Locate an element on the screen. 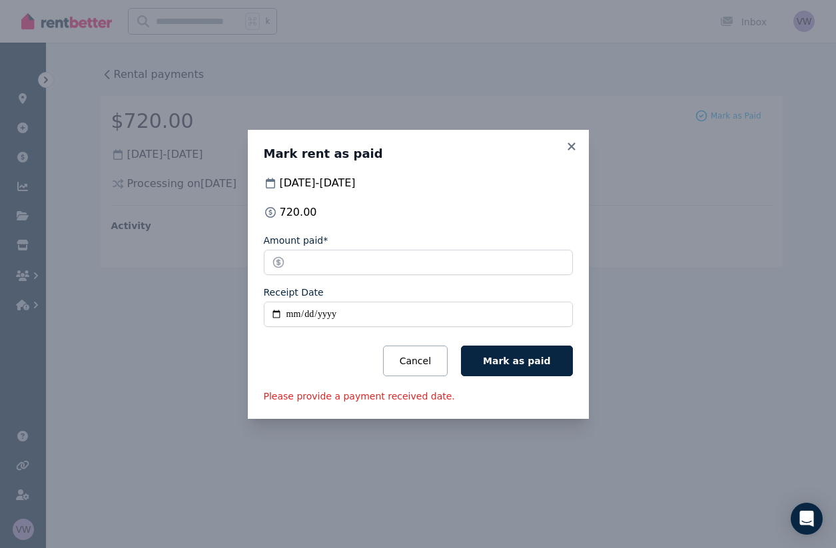 The width and height of the screenshot is (836, 548). p: Please provide a payment received date. is located at coordinates (418, 396).